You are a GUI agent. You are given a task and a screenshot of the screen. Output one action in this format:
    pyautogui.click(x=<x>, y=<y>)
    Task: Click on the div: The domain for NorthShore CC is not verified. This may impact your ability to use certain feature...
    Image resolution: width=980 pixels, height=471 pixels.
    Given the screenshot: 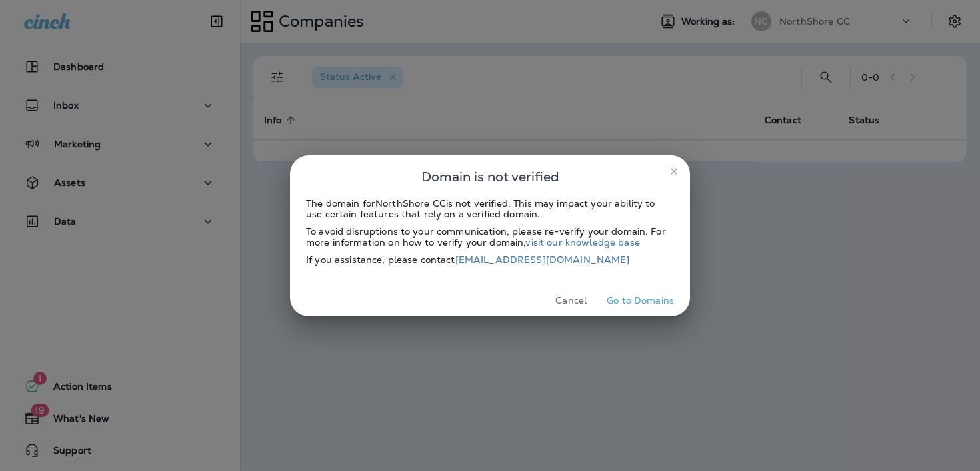 What is the action you would take?
    pyautogui.click(x=490, y=209)
    